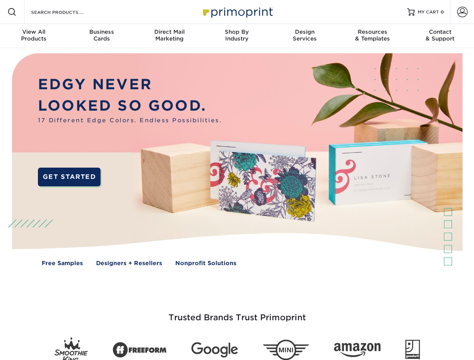 Image resolution: width=474 pixels, height=360 pixels. Describe the element at coordinates (169, 32) in the screenshot. I see `span: Direct Mail` at that location.